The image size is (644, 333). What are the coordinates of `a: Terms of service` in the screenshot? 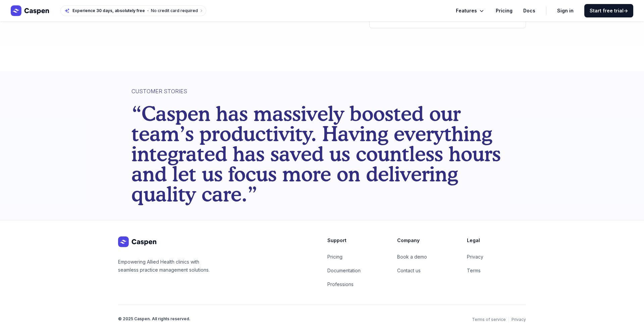 It's located at (490, 320).